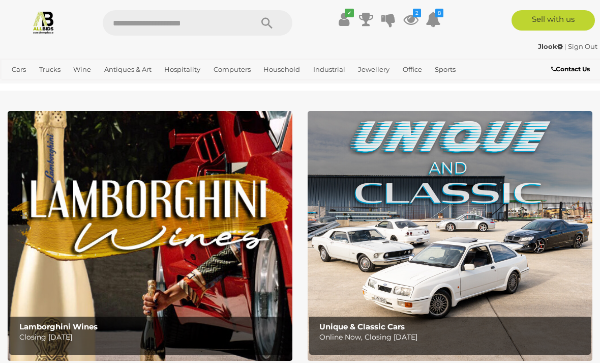 Image resolution: width=600 pixels, height=363 pixels. I want to click on img: Allbids.com.au, so click(43, 22).